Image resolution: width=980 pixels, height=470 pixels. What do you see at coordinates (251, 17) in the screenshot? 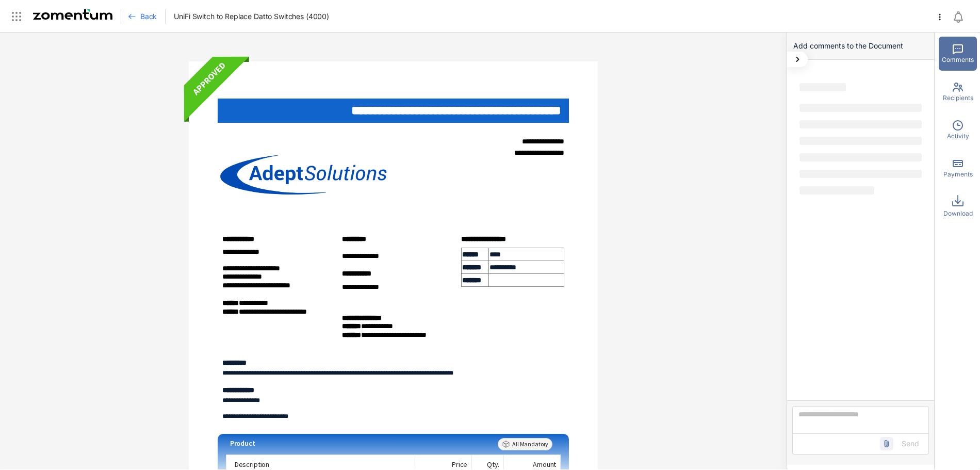
I see `span: UniFi Switch to Replace Datto Switches (4000)` at bounding box center [251, 17].